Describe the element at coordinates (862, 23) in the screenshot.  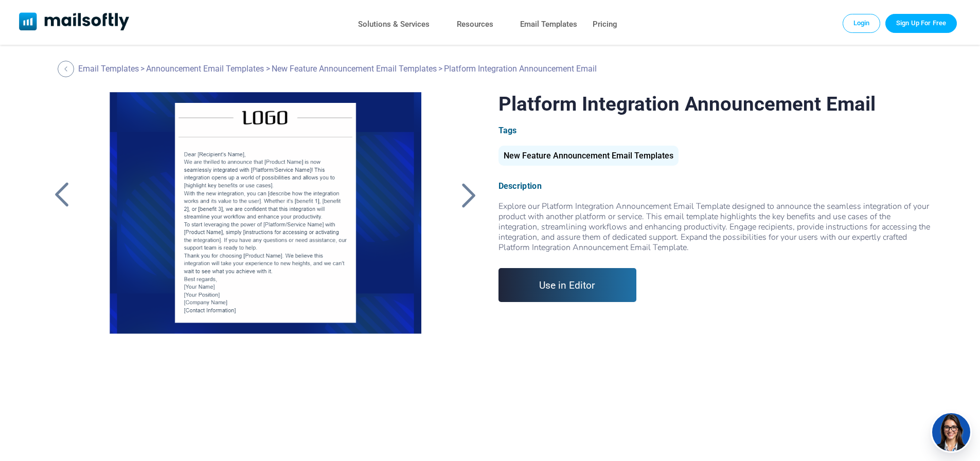
I see `a: Login` at that location.